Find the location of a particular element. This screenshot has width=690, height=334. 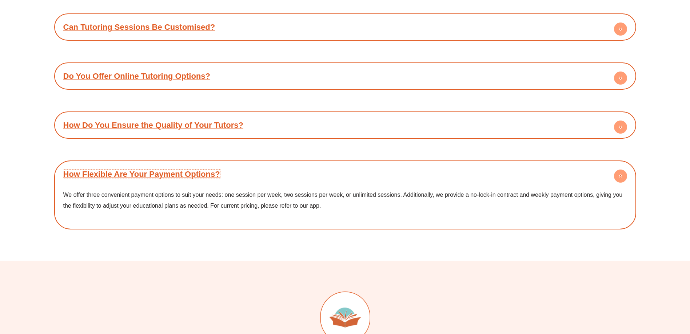

a: Do You Offer Online Tutoring Options? is located at coordinates (137, 76).